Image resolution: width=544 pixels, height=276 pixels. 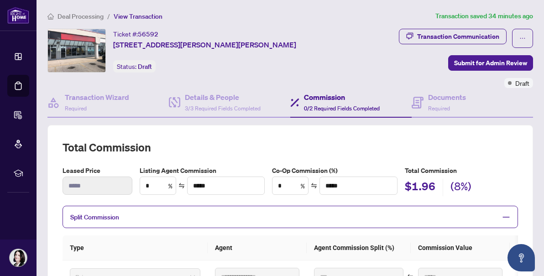 What do you see at coordinates (290, 217) in the screenshot?
I see `div: Split Commission` at bounding box center [290, 217].